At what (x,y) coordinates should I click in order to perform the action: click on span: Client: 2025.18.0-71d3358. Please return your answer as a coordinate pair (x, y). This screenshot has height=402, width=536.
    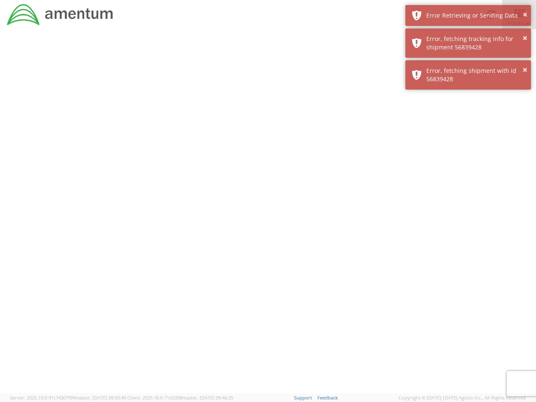
    Looking at the image, I should click on (180, 398).